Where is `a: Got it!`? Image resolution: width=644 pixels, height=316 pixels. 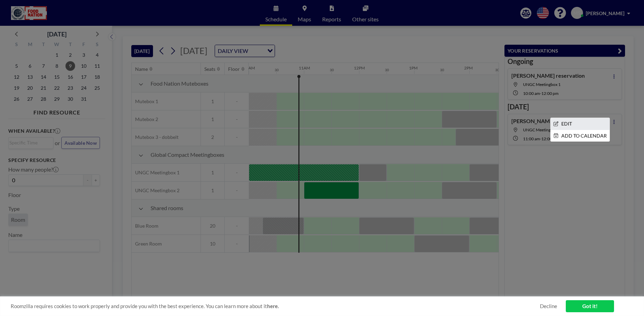 a: Got it! is located at coordinates (590, 306).